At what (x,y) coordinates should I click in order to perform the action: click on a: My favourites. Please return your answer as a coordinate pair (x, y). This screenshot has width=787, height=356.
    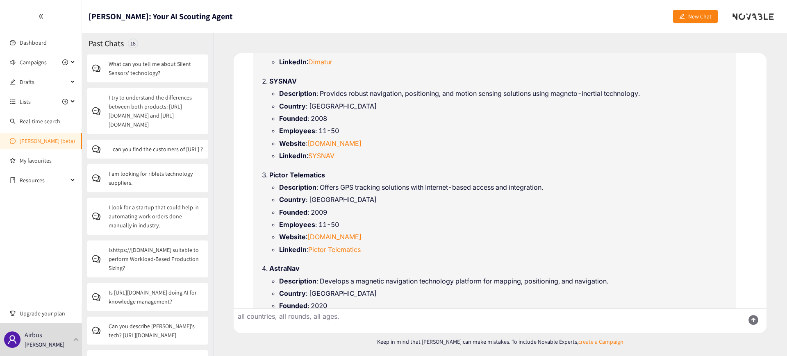
    Looking at the image, I should click on (48, 161).